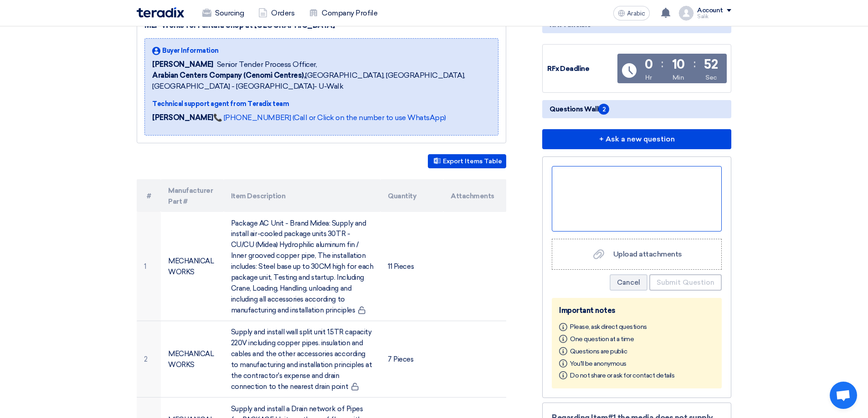 Image resolution: width=868 pixels, height=418 pixels. What do you see at coordinates (628, 282) in the screenshot?
I see `font: Cancel` at bounding box center [628, 282].